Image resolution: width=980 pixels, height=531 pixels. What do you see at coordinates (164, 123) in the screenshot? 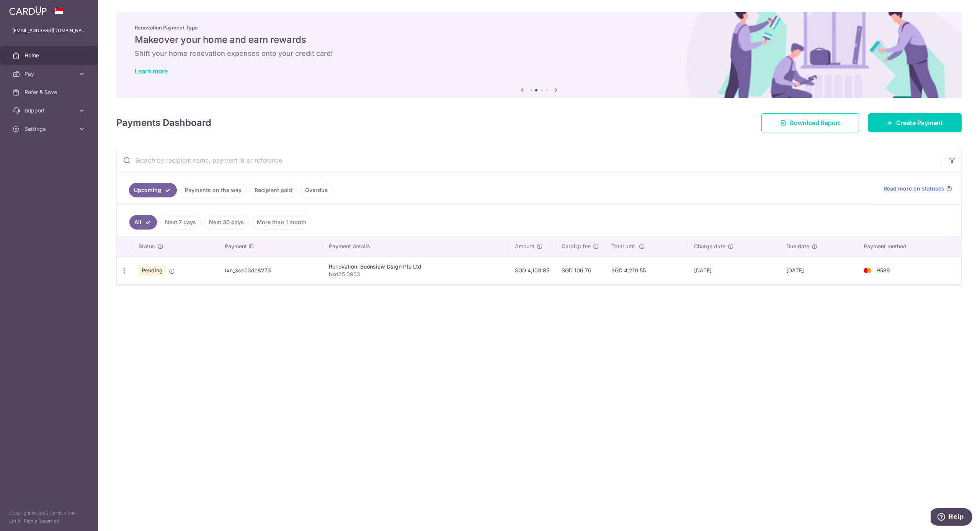
I see `h4: Payments Dashboard` at bounding box center [164, 123].